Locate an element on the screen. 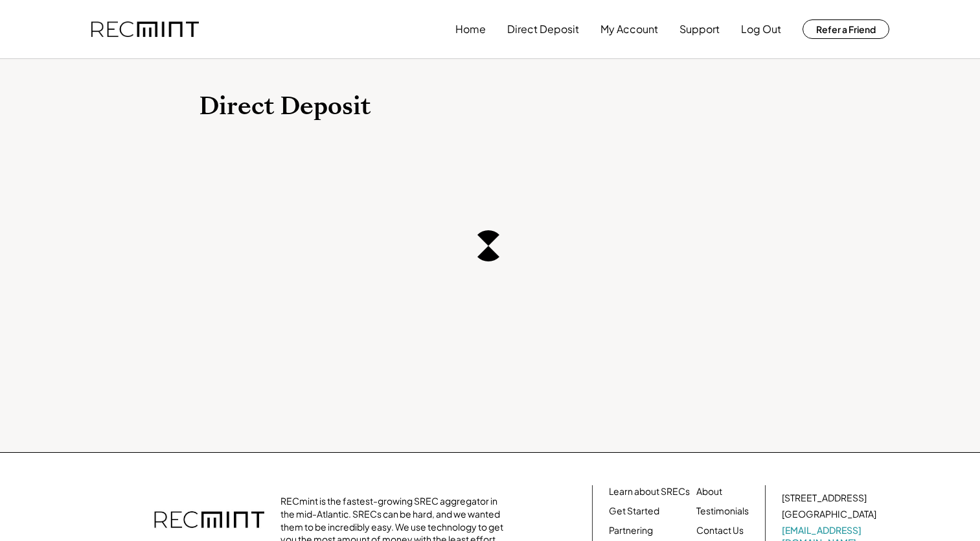 Image resolution: width=980 pixels, height=541 pixels. button: Support is located at coordinates (700, 29).